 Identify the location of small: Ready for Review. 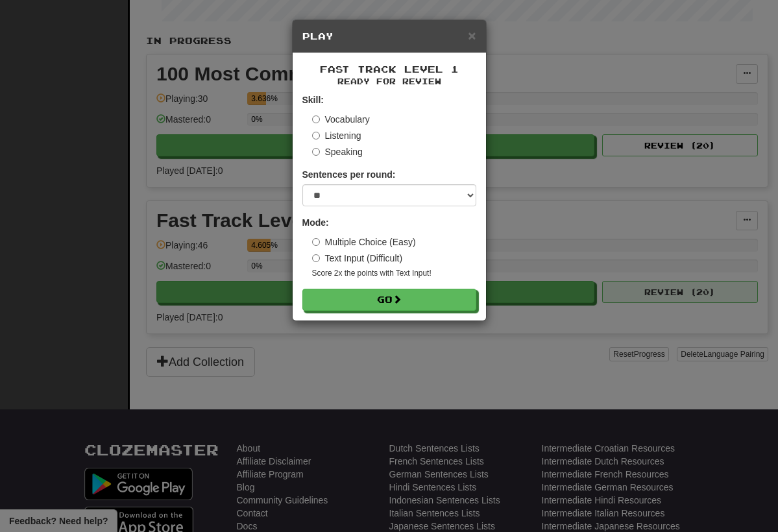
(389, 81).